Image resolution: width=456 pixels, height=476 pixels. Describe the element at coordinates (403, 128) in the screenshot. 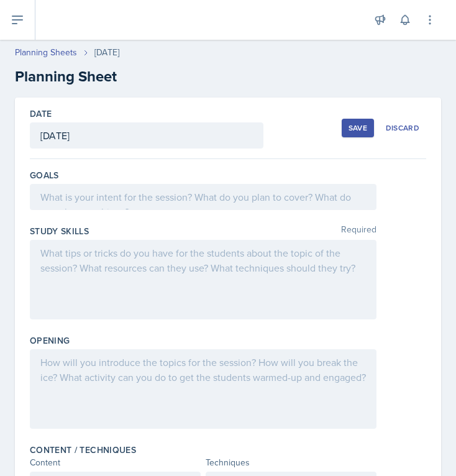

I see `button: Discard` at that location.